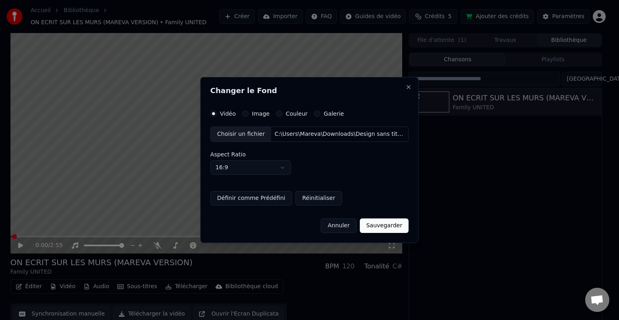 The height and width of the screenshot is (320, 619). What do you see at coordinates (310, 91) in the screenshot?
I see `h2: Changer le Fond` at bounding box center [310, 91].